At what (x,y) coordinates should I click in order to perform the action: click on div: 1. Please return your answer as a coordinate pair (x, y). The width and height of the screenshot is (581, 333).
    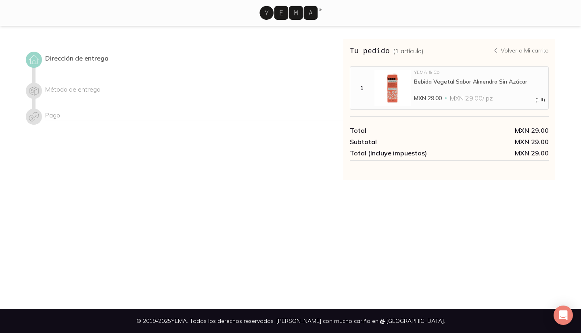
    Looking at the image, I should click on (362, 88).